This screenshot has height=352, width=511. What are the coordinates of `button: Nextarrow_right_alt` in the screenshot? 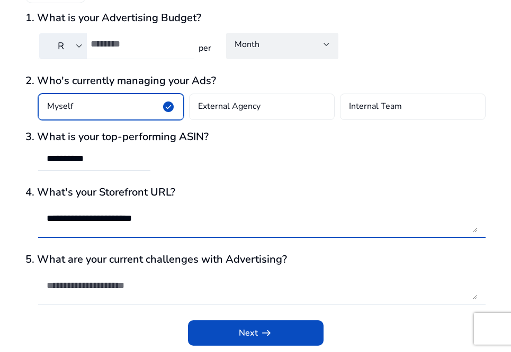 It's located at (256, 333).